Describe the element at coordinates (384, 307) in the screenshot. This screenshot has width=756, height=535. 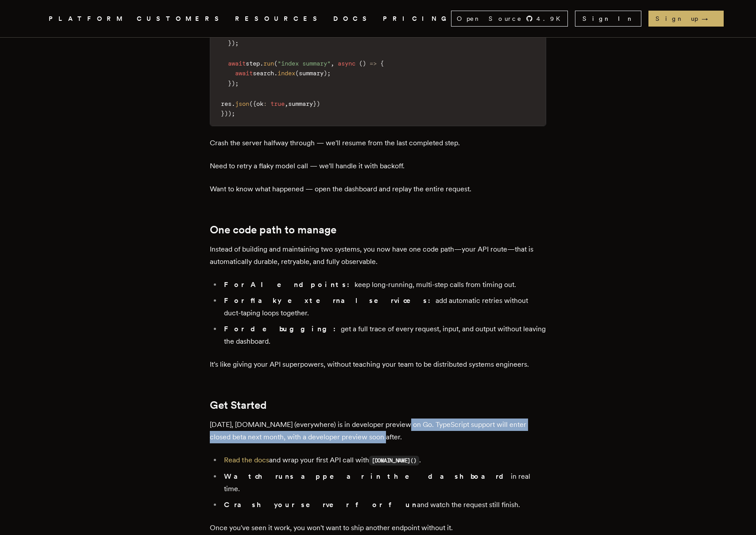
I see `li: add automatic retries without duct-taping loops together.` at that location.